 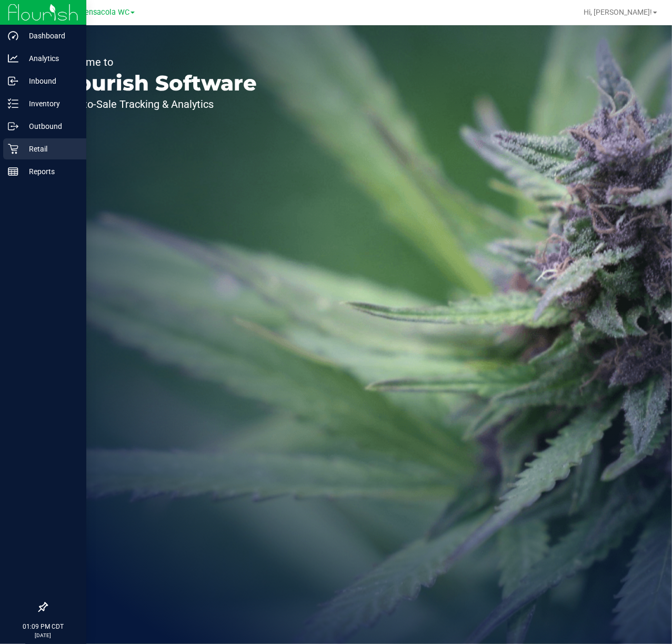 What do you see at coordinates (13, 58) in the screenshot?
I see `inline-svg: Analytics` at bounding box center [13, 58].